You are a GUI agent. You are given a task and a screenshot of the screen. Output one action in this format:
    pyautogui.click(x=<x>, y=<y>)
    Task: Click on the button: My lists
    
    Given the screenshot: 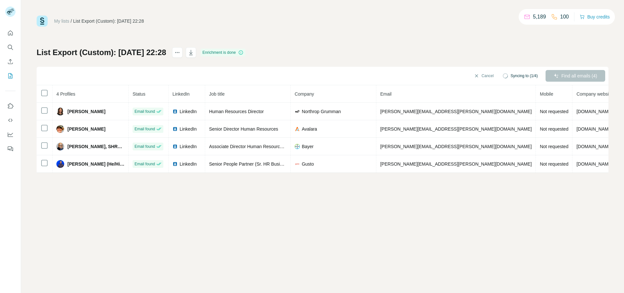 What is the action you would take?
    pyautogui.click(x=10, y=76)
    